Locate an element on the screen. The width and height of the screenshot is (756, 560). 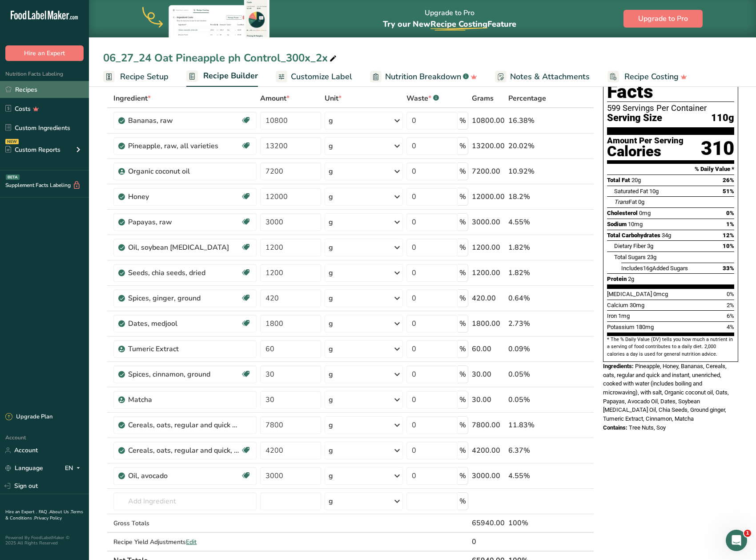
div: 16.38% is located at coordinates (530, 120).